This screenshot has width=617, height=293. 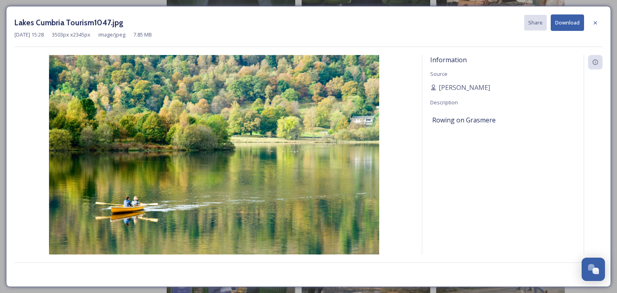 I want to click on img: Lakes%20Cumbria%20Tourism1047.jpg, so click(x=214, y=165).